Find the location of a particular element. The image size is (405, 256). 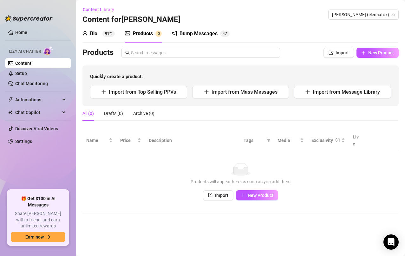

div: All (0) is located at coordinates (88, 113).